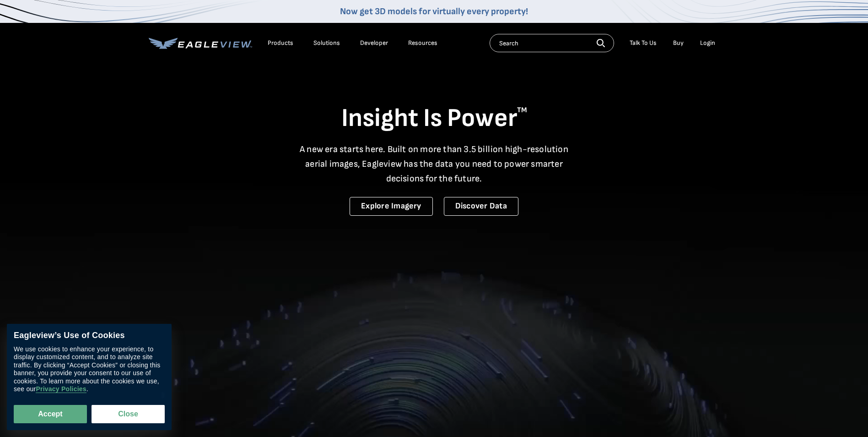  What do you see at coordinates (481, 206) in the screenshot?
I see `a: Discover Data` at bounding box center [481, 206].